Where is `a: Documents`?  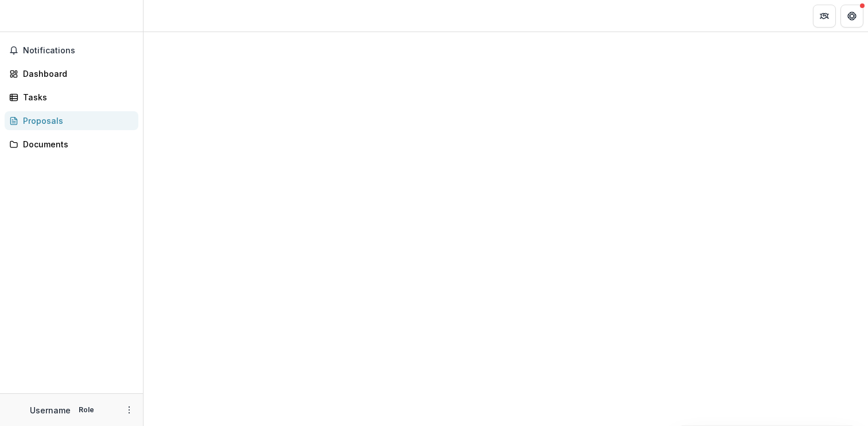 a: Documents is located at coordinates (71, 144).